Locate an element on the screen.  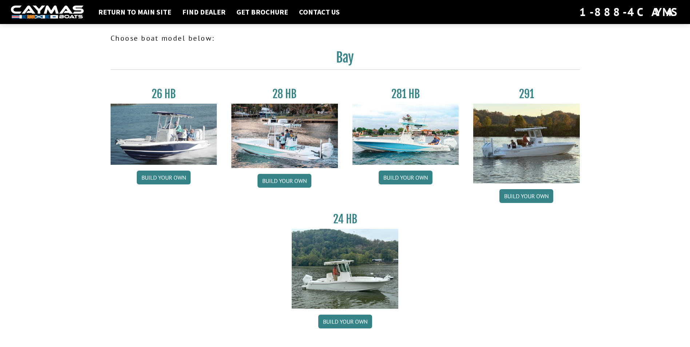
img: 291_Thumbnail.jpg is located at coordinates (526, 143).